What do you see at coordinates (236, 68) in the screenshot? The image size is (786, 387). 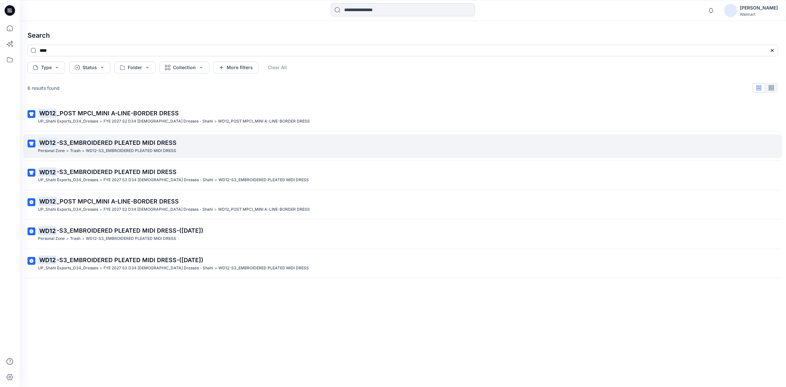 I see `button: More filters` at bounding box center [236, 68].